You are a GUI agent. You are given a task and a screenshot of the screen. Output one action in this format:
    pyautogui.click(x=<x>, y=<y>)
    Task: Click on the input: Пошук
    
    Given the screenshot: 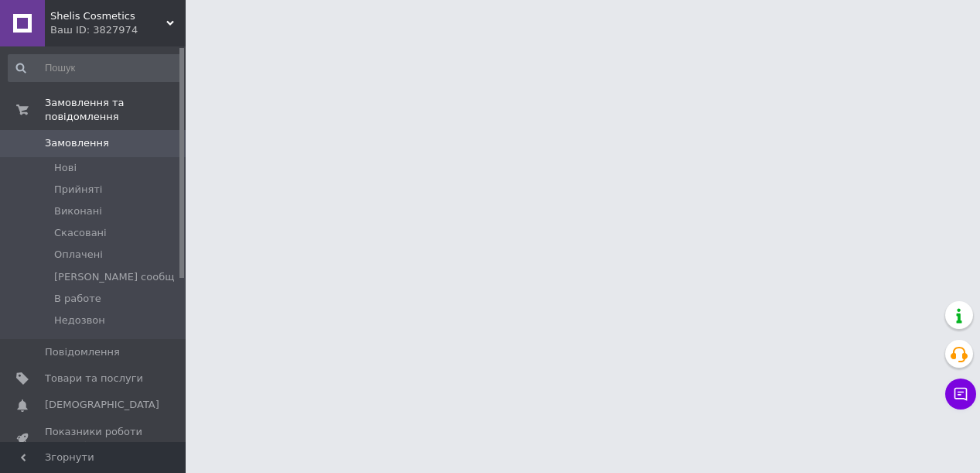 What is the action you would take?
    pyautogui.click(x=95, y=68)
    